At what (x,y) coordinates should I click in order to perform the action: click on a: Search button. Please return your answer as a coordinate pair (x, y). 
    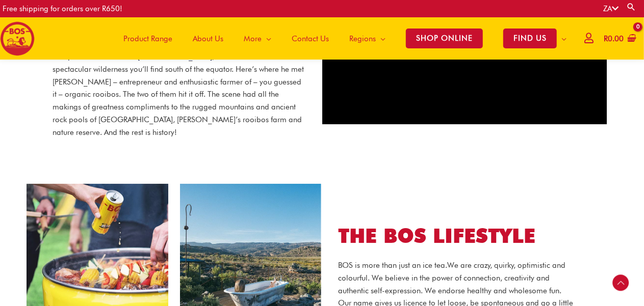
    Looking at the image, I should click on (631, 6).